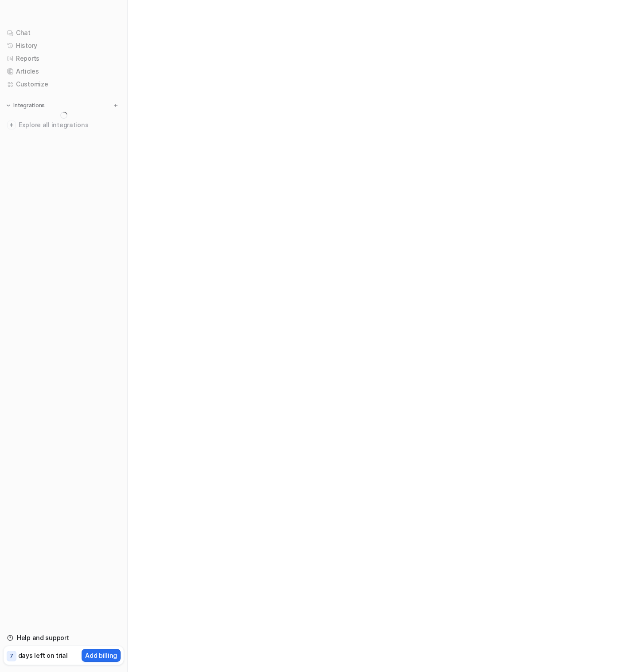 Image resolution: width=642 pixels, height=672 pixels. What do you see at coordinates (25, 106) in the screenshot?
I see `button: Integrations` at bounding box center [25, 106].